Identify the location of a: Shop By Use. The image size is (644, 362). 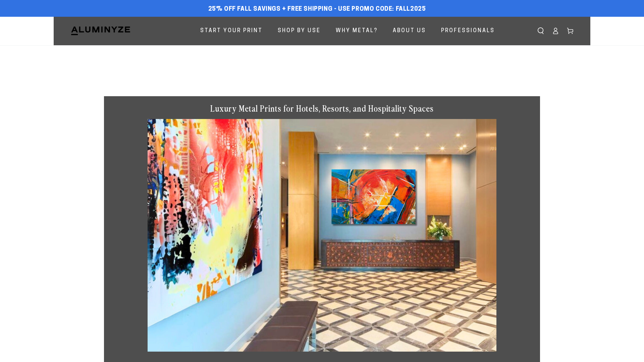
(299, 31).